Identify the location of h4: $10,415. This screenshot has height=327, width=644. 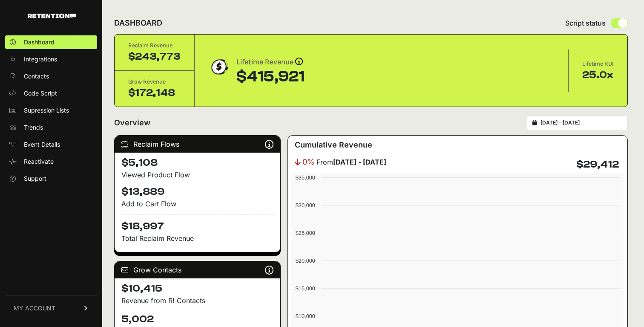
(197, 289).